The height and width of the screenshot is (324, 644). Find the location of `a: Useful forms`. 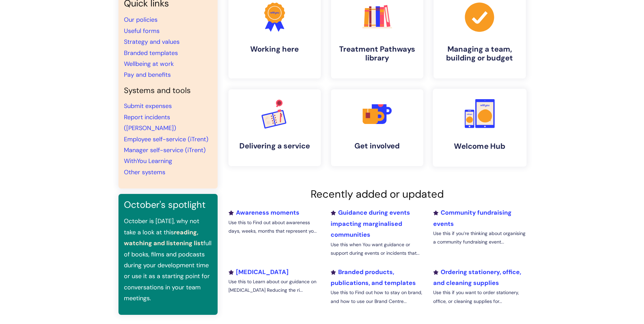

a: Useful forms is located at coordinates (142, 31).